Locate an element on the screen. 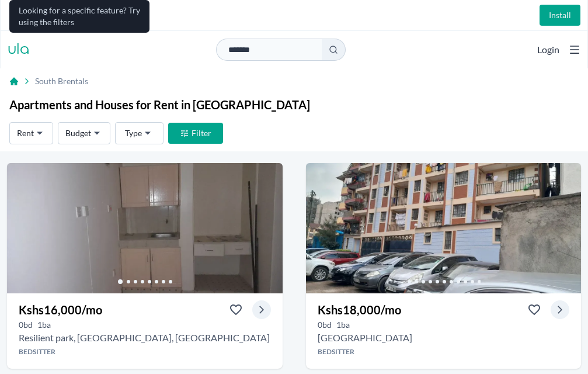  h3: Kshs 18,000 /mo is located at coordinates (359, 310).